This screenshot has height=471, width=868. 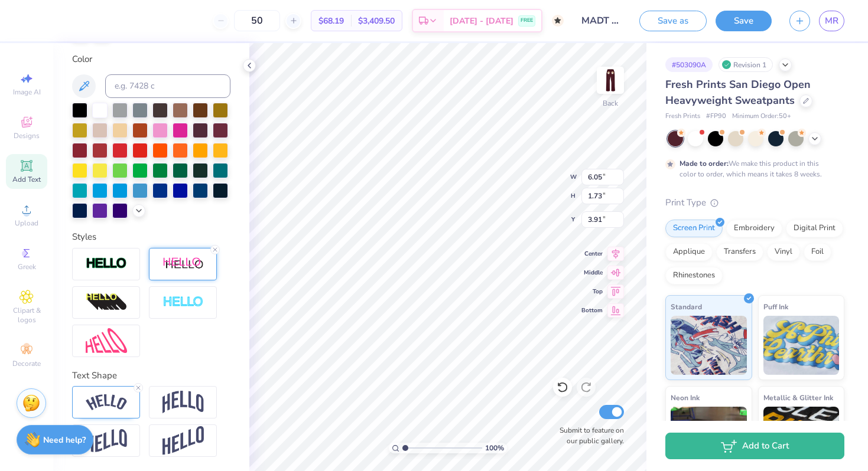 What do you see at coordinates (592, 291) in the screenshot?
I see `span: Top` at bounding box center [592, 291].